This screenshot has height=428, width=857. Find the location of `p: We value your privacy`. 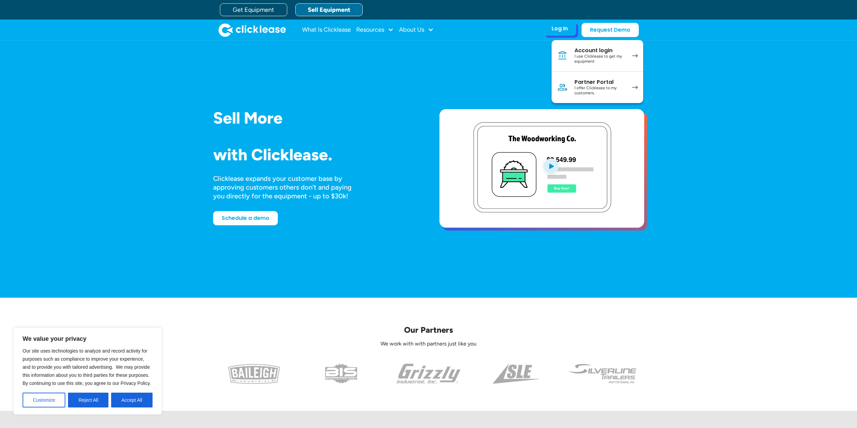

p: We value your privacy is located at coordinates (88, 339).